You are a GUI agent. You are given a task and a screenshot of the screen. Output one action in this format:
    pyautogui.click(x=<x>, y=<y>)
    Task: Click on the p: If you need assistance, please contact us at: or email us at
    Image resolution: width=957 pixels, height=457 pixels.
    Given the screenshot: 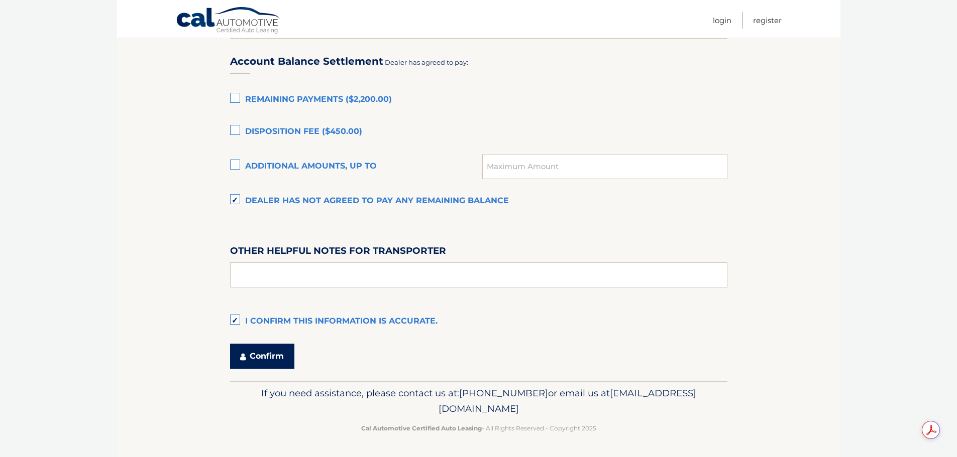 What is the action you would take?
    pyautogui.click(x=479, y=402)
    